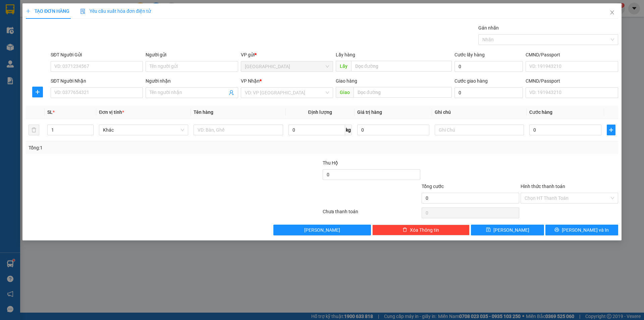  I want to click on span: Giao hàng, so click(346, 81).